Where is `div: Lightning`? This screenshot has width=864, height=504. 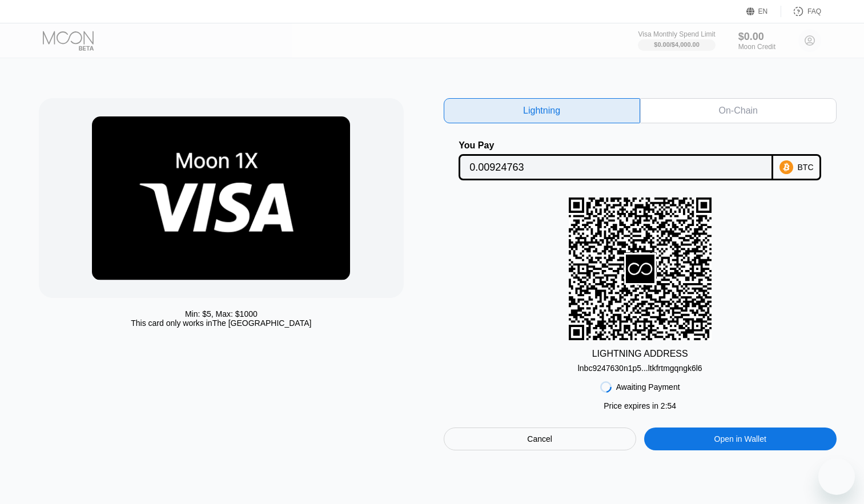
div: Lightning is located at coordinates (542, 111).